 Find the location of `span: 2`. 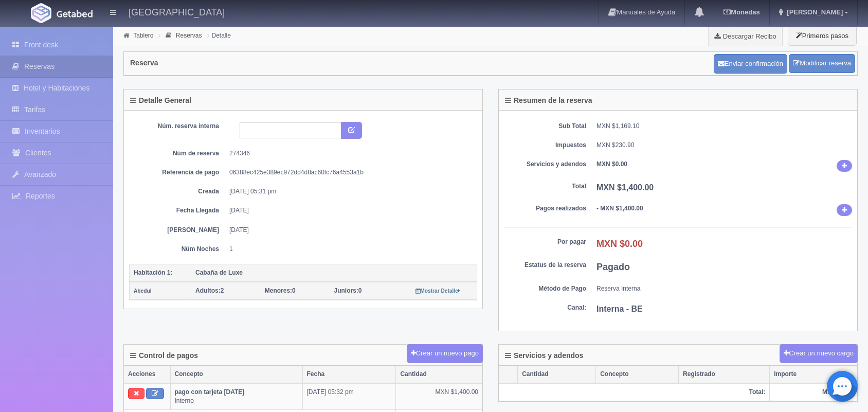

span: 2 is located at coordinates (209, 291).